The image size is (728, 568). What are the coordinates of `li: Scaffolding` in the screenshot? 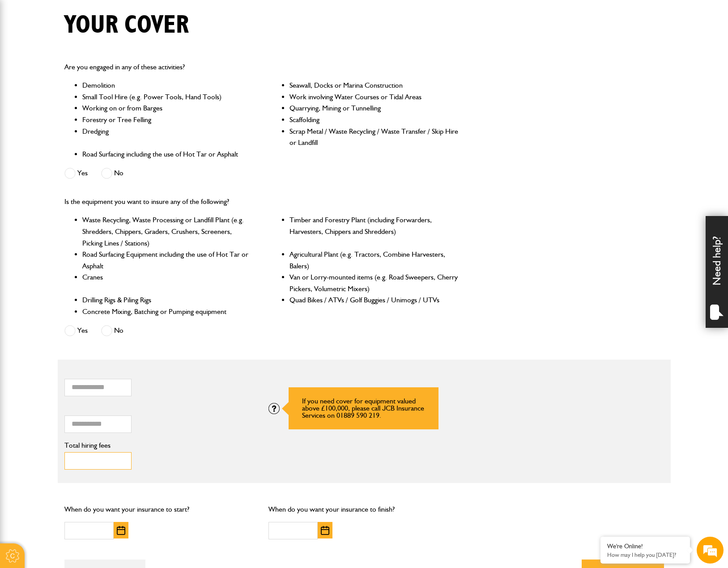 It's located at (374, 120).